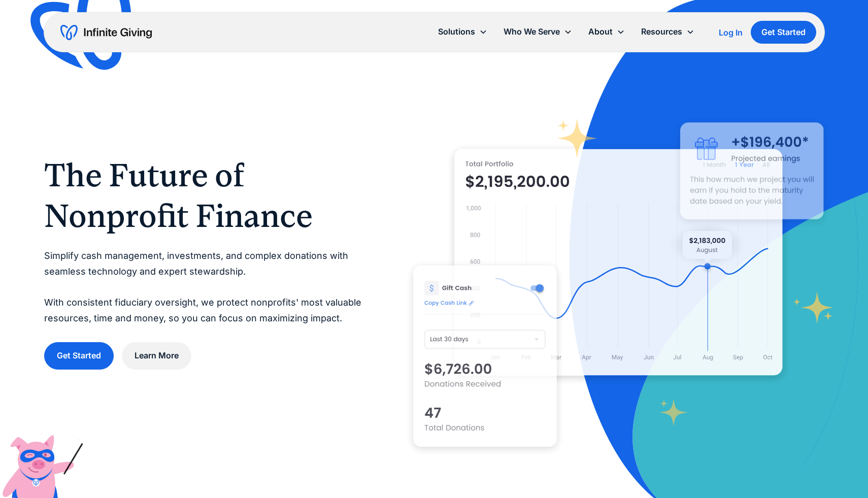 Image resolution: width=868 pixels, height=498 pixels. What do you see at coordinates (618, 262) in the screenshot?
I see `img: nonprofit donation platform` at bounding box center [618, 262].